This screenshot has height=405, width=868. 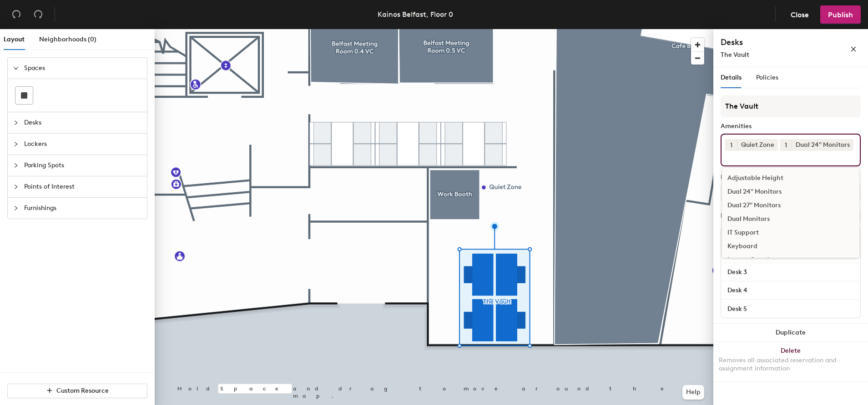 I want to click on h4: Desks, so click(x=770, y=42).